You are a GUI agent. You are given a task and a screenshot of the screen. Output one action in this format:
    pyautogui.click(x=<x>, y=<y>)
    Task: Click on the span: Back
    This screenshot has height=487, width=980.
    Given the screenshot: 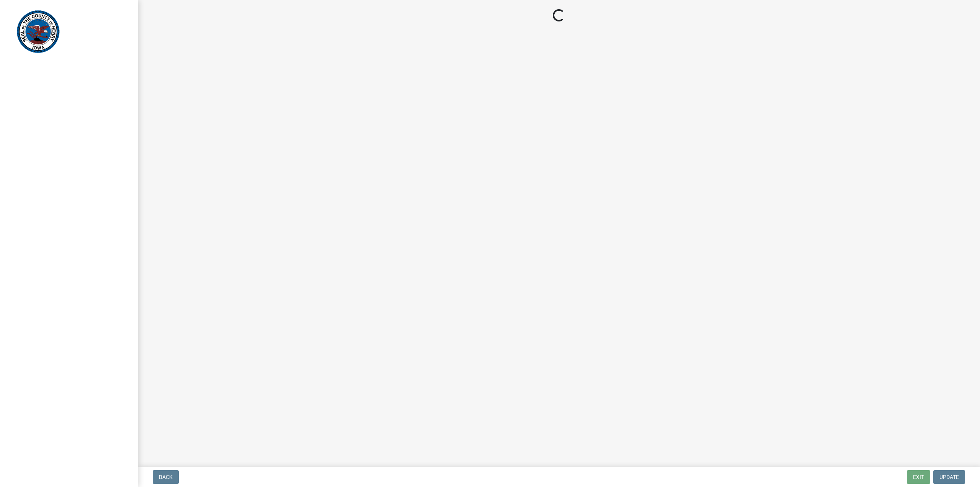 What is the action you would take?
    pyautogui.click(x=166, y=477)
    